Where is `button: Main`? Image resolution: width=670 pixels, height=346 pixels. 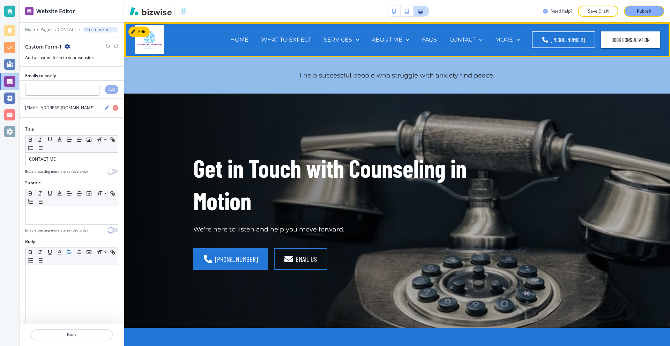
button: Main is located at coordinates (30, 30).